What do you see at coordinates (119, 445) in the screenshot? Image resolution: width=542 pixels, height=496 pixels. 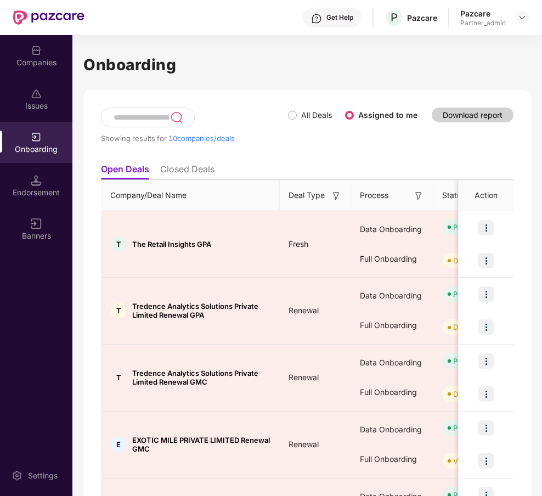 I see `div: E` at bounding box center [119, 445].